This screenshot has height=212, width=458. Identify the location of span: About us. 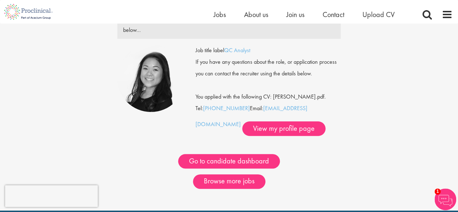
(256, 14).